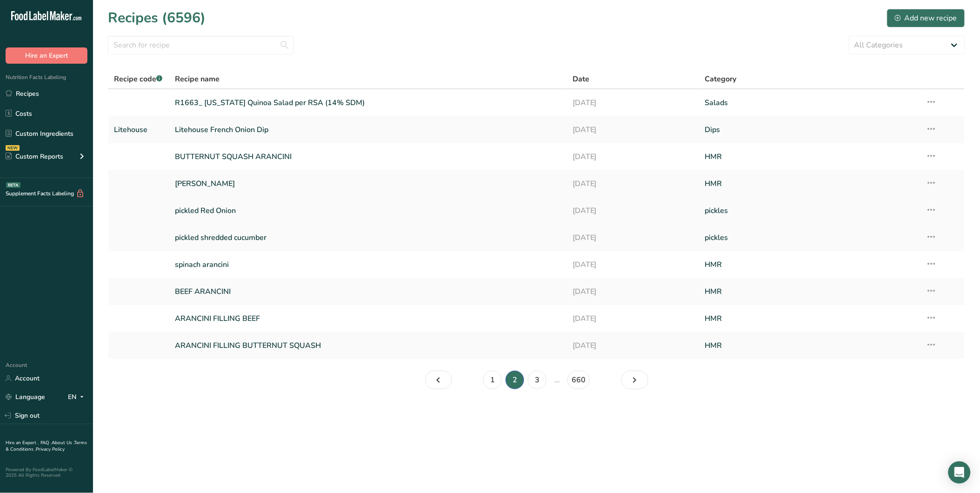 The height and width of the screenshot is (493, 980). Describe the element at coordinates (25, 396) in the screenshot. I see `a: Language` at that location.